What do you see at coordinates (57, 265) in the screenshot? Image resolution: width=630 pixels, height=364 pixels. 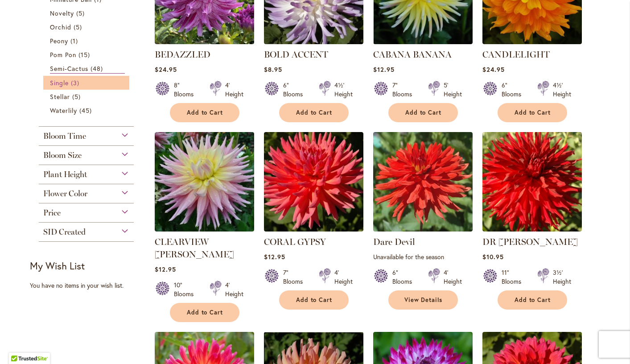 I see `strong: My Wish List` at bounding box center [57, 265].